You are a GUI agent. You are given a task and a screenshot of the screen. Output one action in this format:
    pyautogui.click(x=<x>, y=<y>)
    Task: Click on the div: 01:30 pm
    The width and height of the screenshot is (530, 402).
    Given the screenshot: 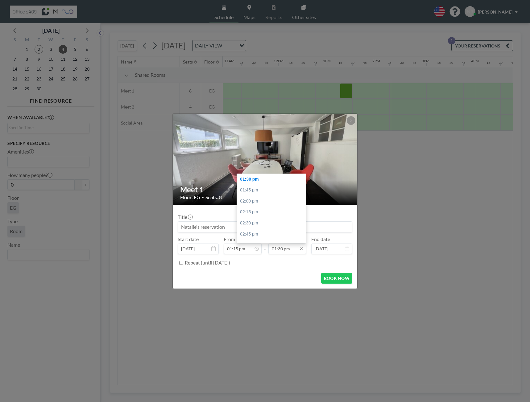 What is the action you would take?
    pyautogui.click(x=273, y=179)
    